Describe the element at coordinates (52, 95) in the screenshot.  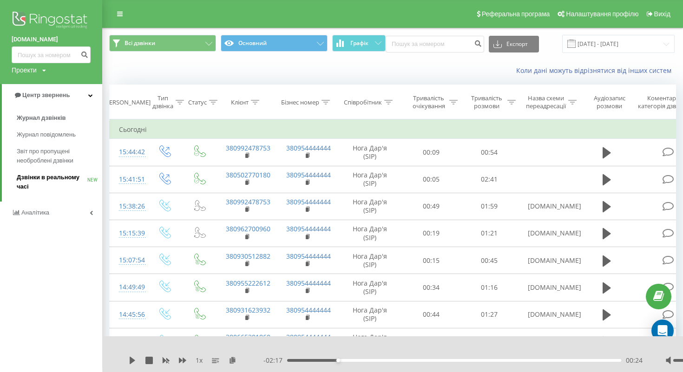
I see `a: Центр звернень` at that location.